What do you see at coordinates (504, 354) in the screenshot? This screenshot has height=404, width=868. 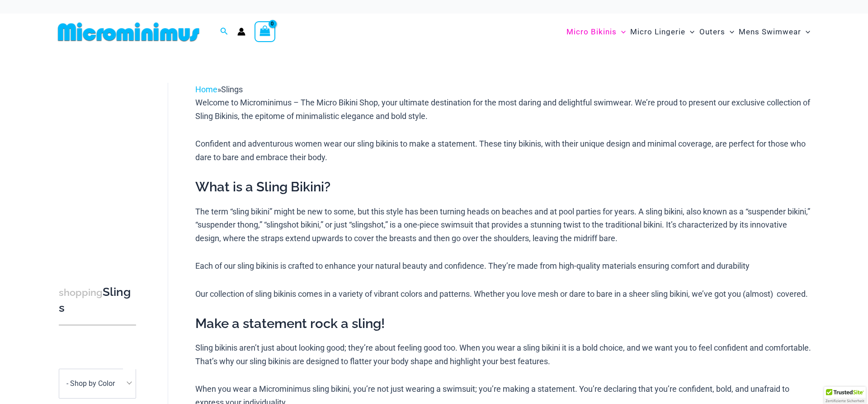 I see `p: Sling bikinis aren’t just about looking good; they’re about feeling good too. When you wear a sli...` at bounding box center [504, 354].